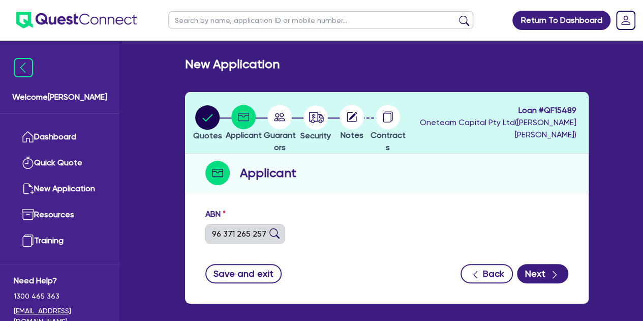  I want to click on img: step-icon, so click(217, 173).